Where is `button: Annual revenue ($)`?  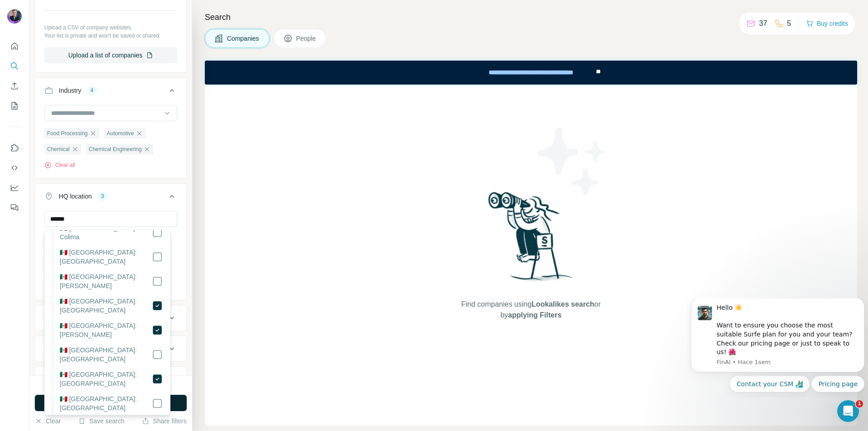
button: Annual revenue ($) is located at coordinates (111, 318).